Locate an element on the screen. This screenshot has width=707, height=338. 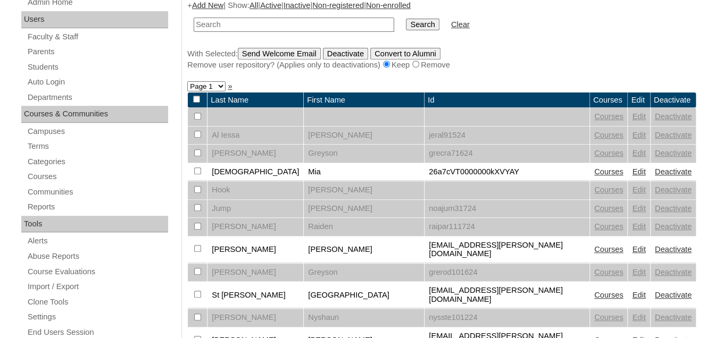
td: Jump is located at coordinates (255, 209).